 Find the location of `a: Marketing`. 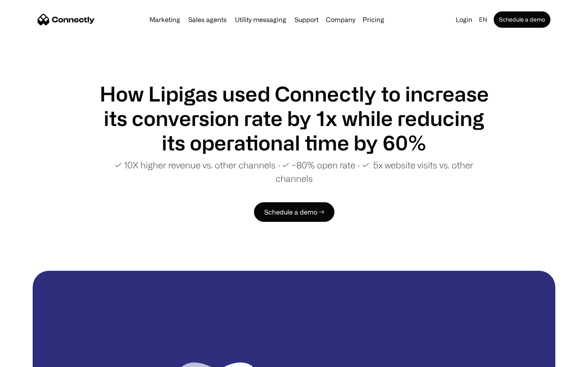

a: Marketing is located at coordinates (165, 20).